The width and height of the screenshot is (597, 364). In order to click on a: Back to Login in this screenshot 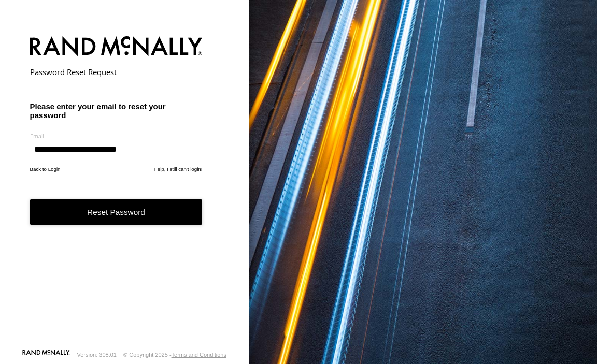, I will do `click(45, 169)`.